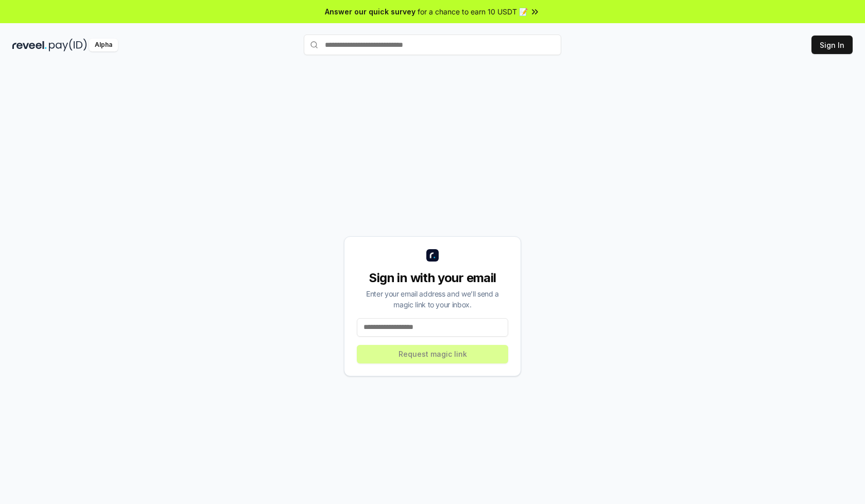 This screenshot has width=865, height=504. Describe the element at coordinates (433, 256) in the screenshot. I see `img: logo_small` at that location.